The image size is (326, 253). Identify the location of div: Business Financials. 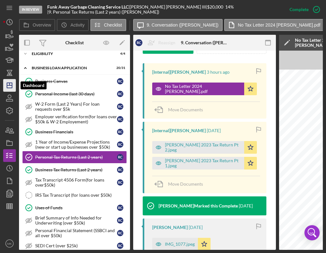
(76, 132).